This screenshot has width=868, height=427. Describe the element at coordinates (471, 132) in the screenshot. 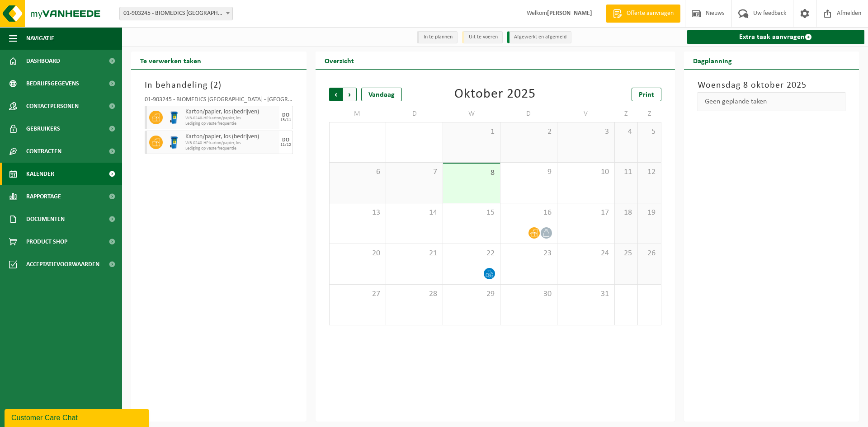

I see `span: 1` at that location.